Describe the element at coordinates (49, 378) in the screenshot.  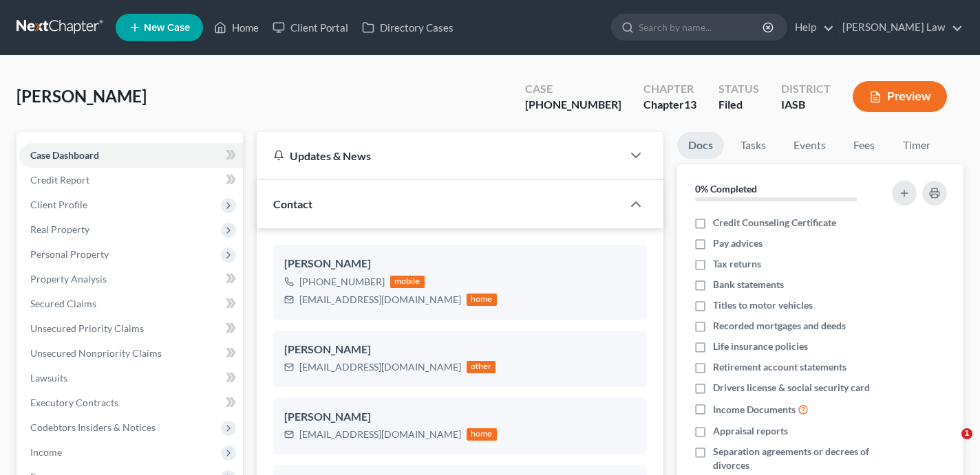
I see `span: Lawsuits` at that location.